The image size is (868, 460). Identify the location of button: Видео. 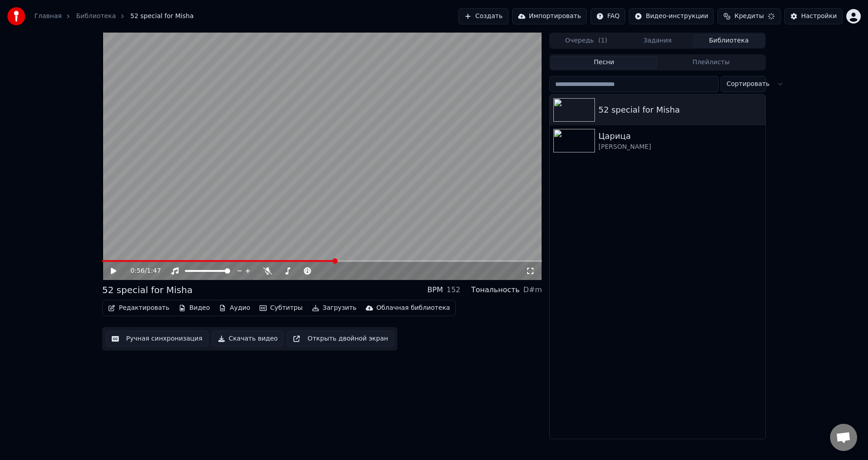
(194, 308).